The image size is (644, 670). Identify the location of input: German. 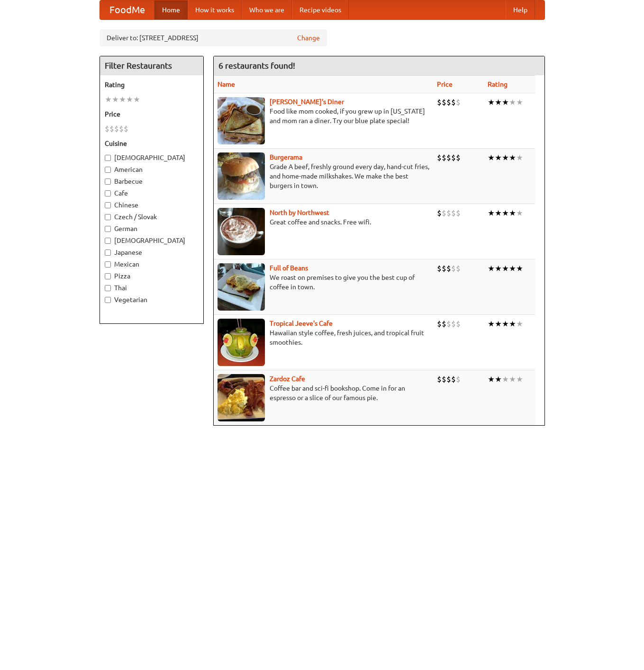
(108, 229).